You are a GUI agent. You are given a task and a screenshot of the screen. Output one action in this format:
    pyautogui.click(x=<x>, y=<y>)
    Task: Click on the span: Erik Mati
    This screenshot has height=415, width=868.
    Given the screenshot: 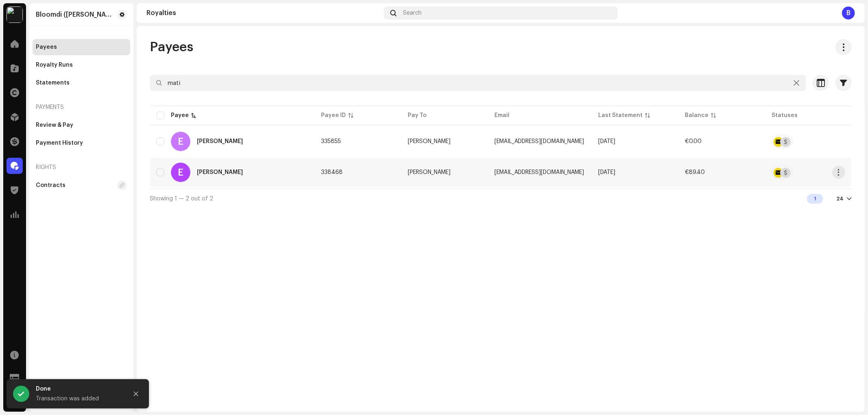 What is the action you would take?
    pyautogui.click(x=429, y=172)
    